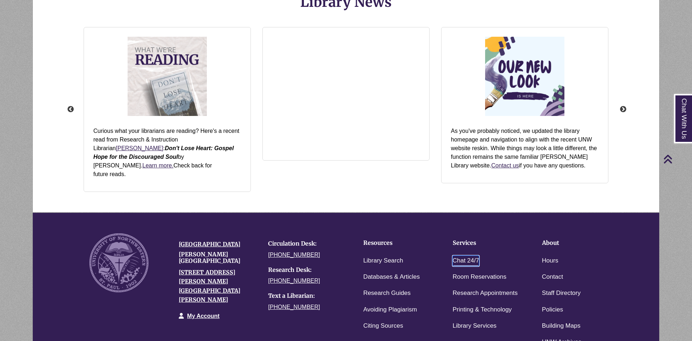  What do you see at coordinates (550, 261) in the screenshot?
I see `a: Hours` at bounding box center [550, 261].